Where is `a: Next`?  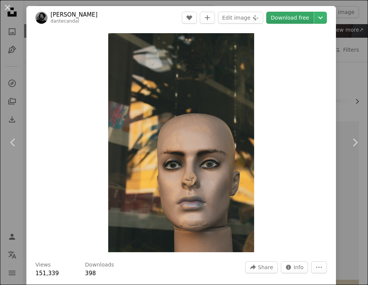 a: Next is located at coordinates (355, 143).